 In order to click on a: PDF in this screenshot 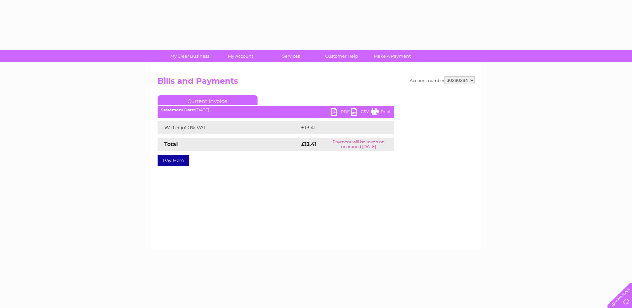, I will do `click(341, 112)`.